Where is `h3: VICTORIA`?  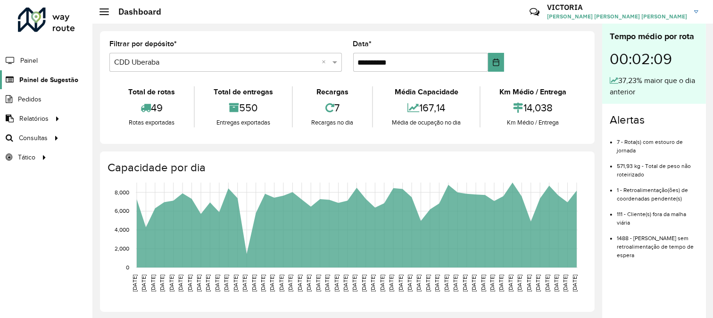
h3: VICTORIA is located at coordinates (617, 7).